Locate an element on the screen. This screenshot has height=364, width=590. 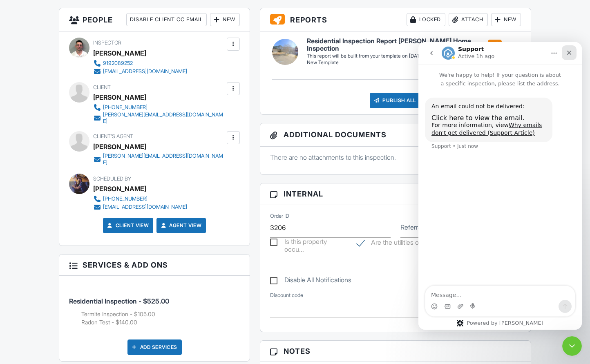
span: Client is located at coordinates (102, 87).